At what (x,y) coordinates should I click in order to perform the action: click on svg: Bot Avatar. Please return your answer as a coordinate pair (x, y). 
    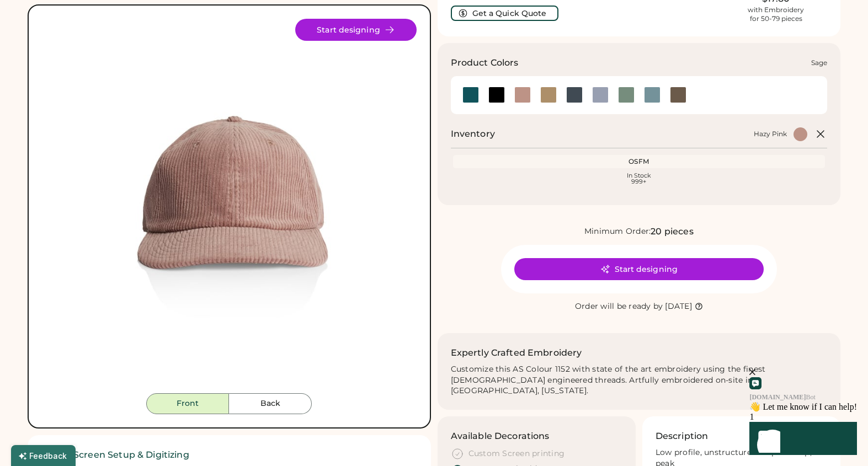
    Looking at the image, I should click on (73, 55).